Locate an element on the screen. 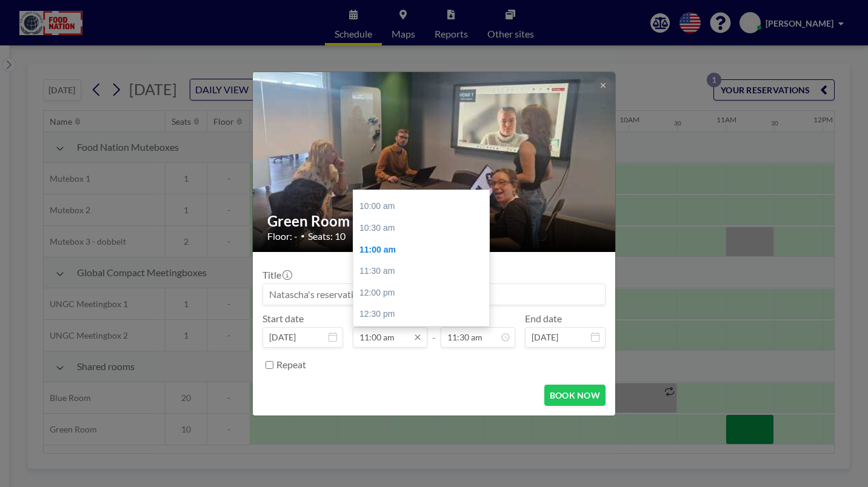 The width and height of the screenshot is (868, 487). input: Natascha's reservation is located at coordinates (434, 294).